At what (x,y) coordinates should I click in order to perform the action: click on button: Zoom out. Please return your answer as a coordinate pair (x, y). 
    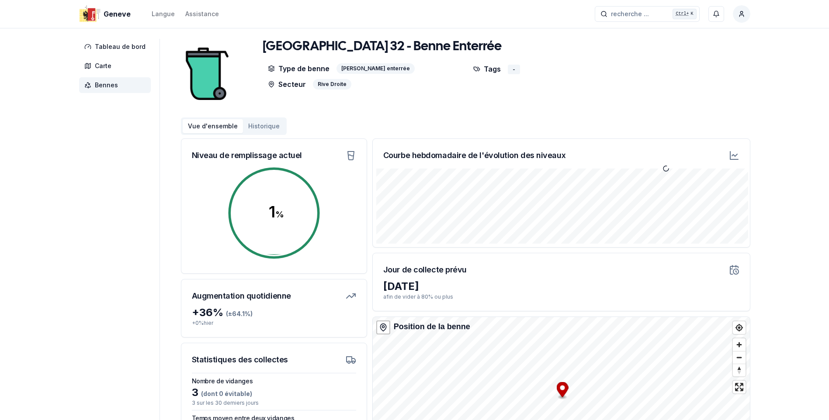
    Looking at the image, I should click on (739, 357).